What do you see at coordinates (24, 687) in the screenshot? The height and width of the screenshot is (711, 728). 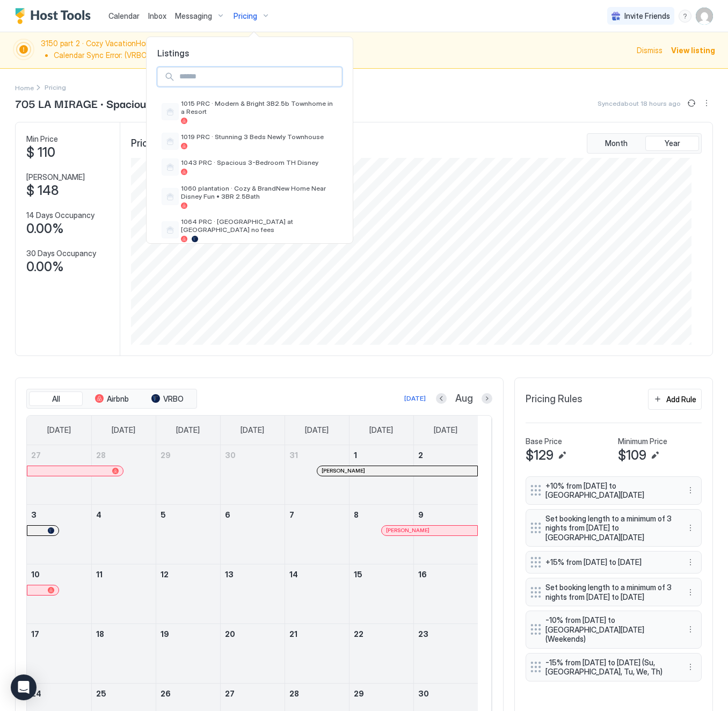 I see `div: Open Intercom Messenger` at bounding box center [24, 687].